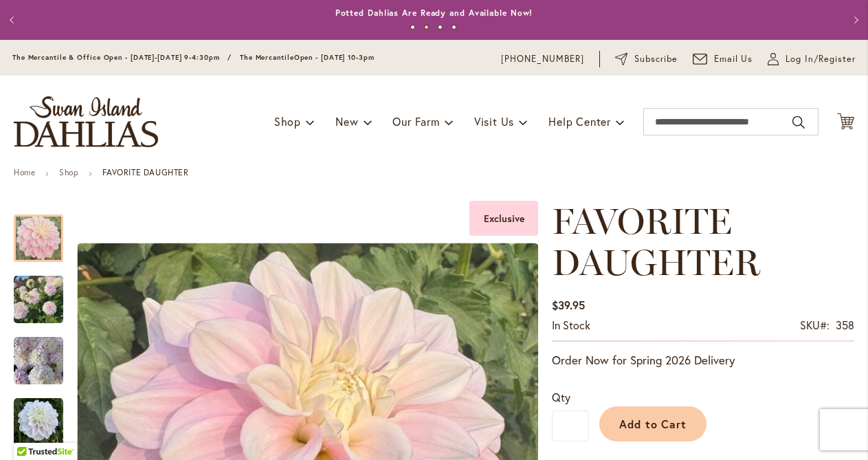  What do you see at coordinates (288, 121) in the screenshot?
I see `span: Shop` at bounding box center [288, 121].